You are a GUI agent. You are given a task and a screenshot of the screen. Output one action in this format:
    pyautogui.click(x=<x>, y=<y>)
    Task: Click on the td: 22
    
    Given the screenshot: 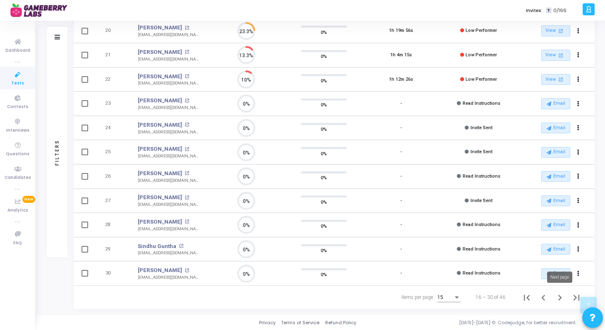 What is the action you would take?
    pyautogui.click(x=112, y=80)
    